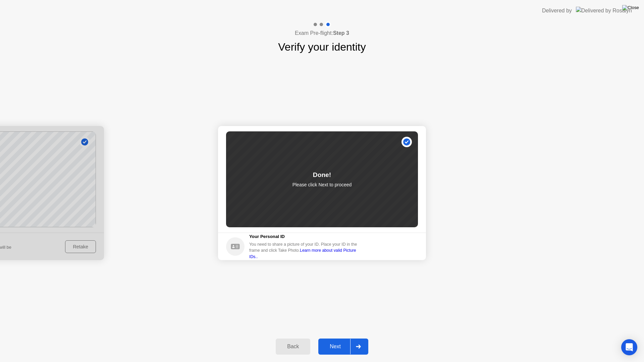 The height and width of the screenshot is (362, 644). I want to click on div: Done!, so click(322, 175).